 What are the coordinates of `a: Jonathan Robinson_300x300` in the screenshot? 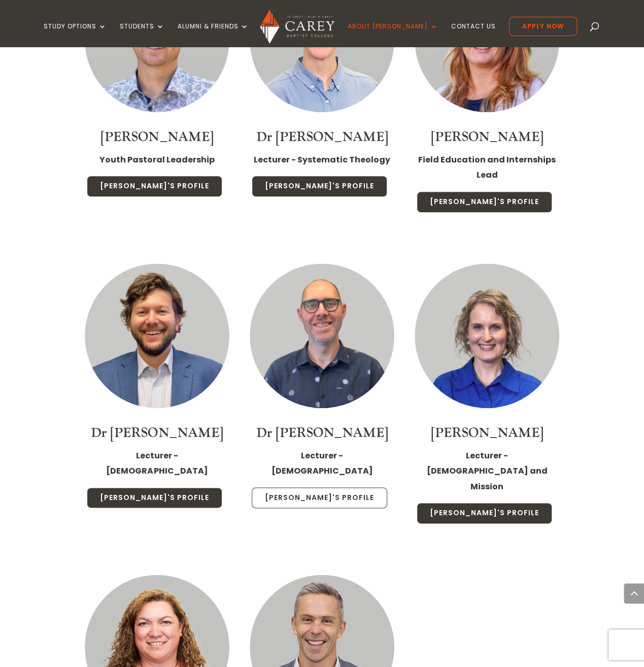 It's located at (322, 335).